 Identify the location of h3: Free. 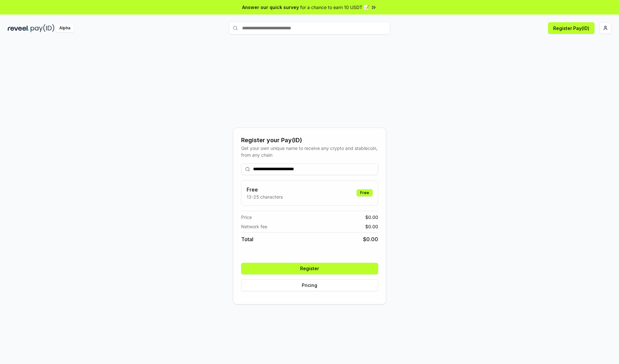
(265, 189).